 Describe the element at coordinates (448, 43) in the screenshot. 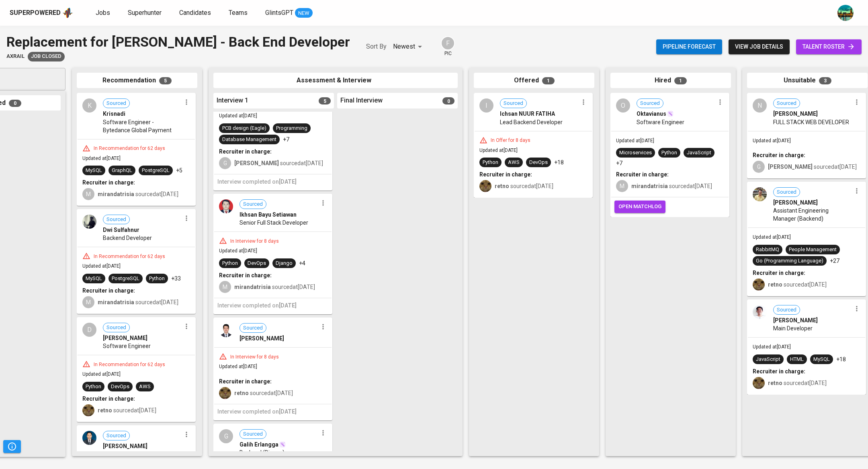

I see `div: F` at that location.